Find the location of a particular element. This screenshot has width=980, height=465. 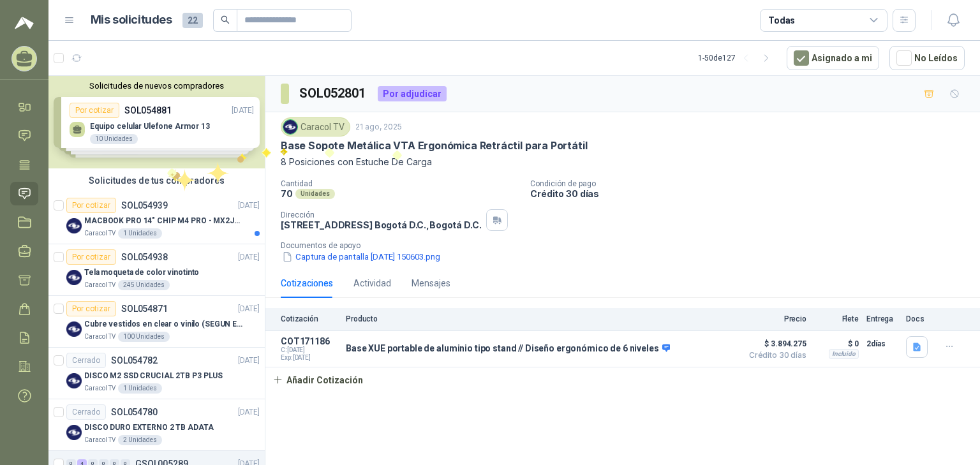

p: SOL054782 is located at coordinates (134, 361).